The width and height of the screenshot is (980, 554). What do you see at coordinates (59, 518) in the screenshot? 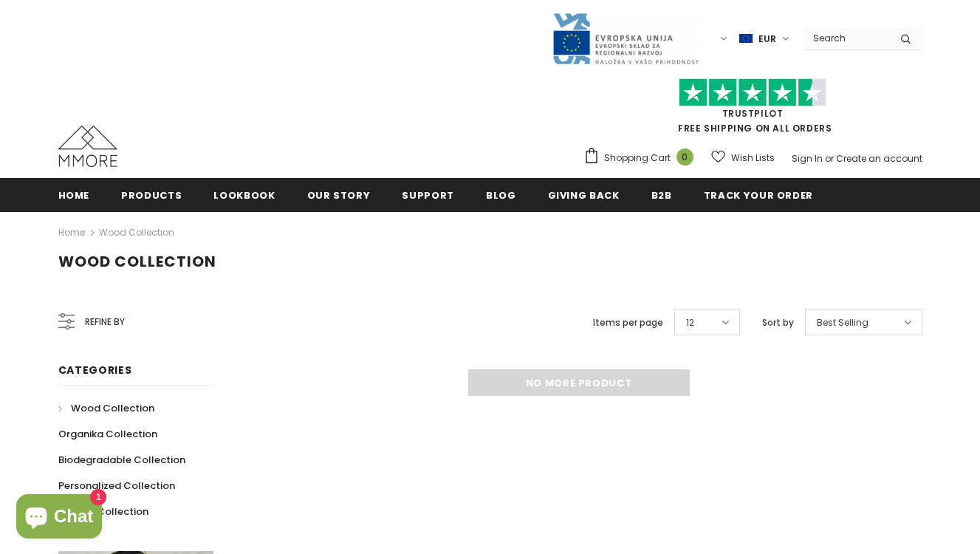
I see `inbox-online-store-chat: Shopify online store chat` at bounding box center [59, 518].